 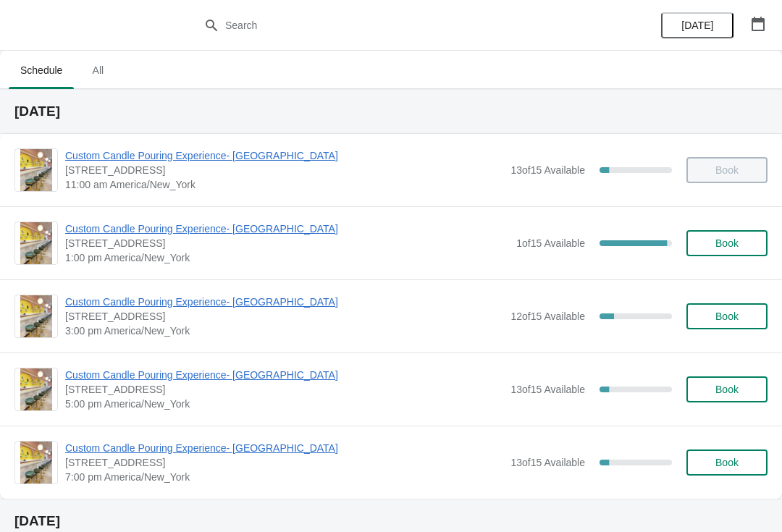 What do you see at coordinates (284, 404) in the screenshot?
I see `span: 5:00 pm America/New_York` at bounding box center [284, 404].